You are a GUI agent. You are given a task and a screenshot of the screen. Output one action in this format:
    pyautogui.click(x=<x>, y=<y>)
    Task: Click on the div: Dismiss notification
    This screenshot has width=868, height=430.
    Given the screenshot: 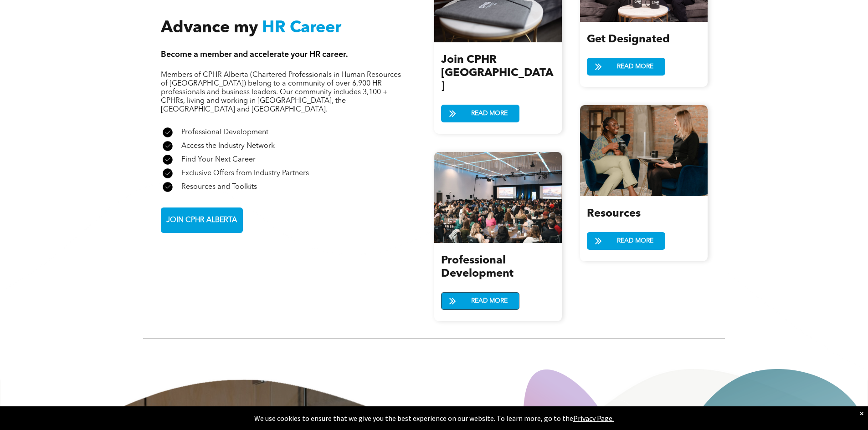 What is the action you would take?
    pyautogui.click(x=862, y=413)
    